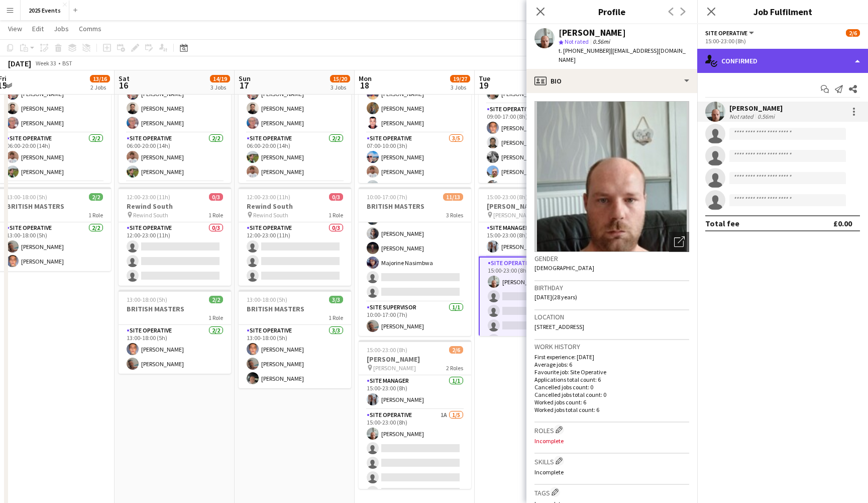 This screenshot has height=503, width=868. I want to click on div: Open photos pop-in, so click(680, 242).